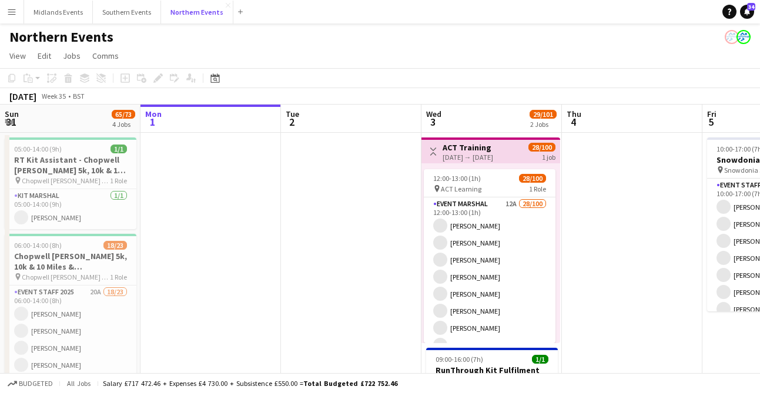 This screenshot has height=393, width=760. What do you see at coordinates (36, 384) in the screenshot?
I see `span: Budgeted` at bounding box center [36, 384].